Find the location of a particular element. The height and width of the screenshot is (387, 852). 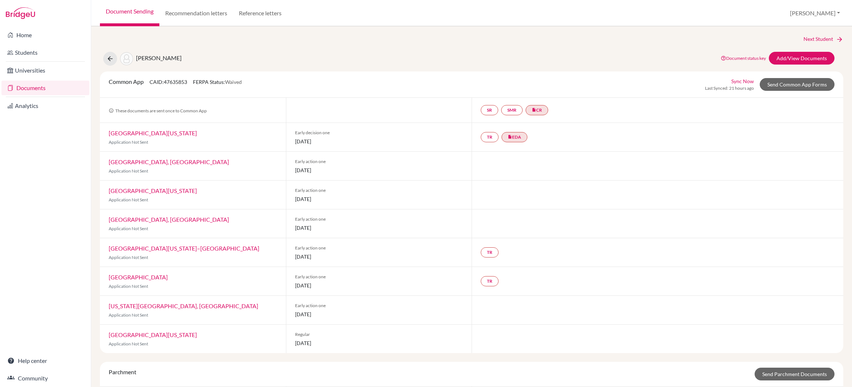

span: Waived is located at coordinates (233, 82).